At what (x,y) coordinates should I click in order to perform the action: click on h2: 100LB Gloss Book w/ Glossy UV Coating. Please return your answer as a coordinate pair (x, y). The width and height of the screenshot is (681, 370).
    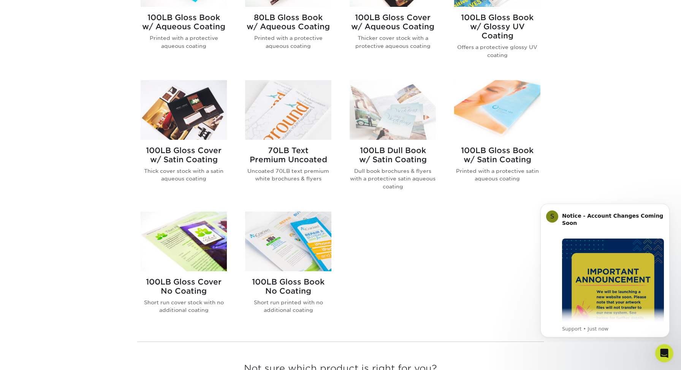
    Looking at the image, I should click on (497, 27).